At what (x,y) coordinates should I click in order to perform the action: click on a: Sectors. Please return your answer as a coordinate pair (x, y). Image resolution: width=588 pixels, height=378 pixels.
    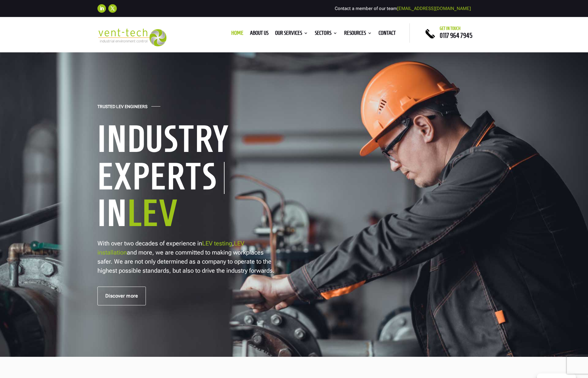
    Looking at the image, I should click on (326, 34).